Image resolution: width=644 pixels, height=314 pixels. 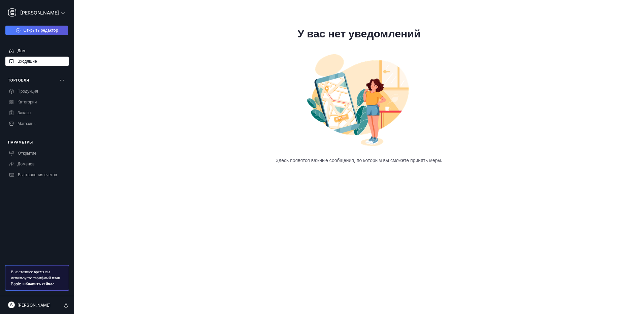 I want to click on img: navigation_default-icon.png, so click(x=12, y=13).